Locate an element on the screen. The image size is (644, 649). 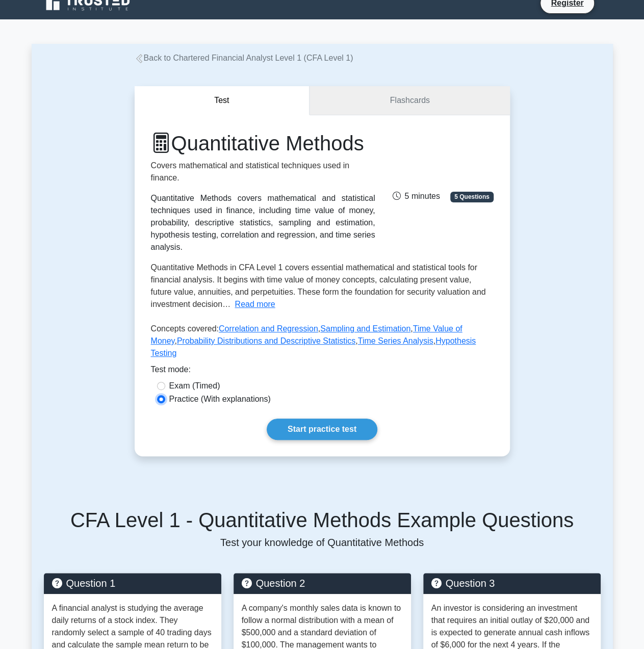
h1: Quantitative Methods is located at coordinates (263, 143).